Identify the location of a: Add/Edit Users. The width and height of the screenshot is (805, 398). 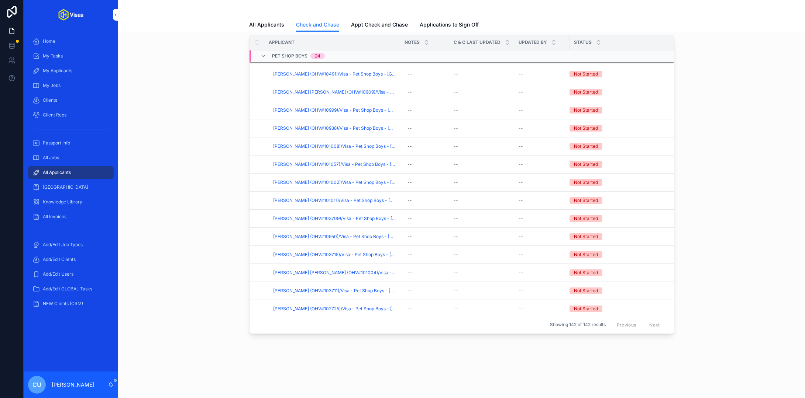
(71, 274).